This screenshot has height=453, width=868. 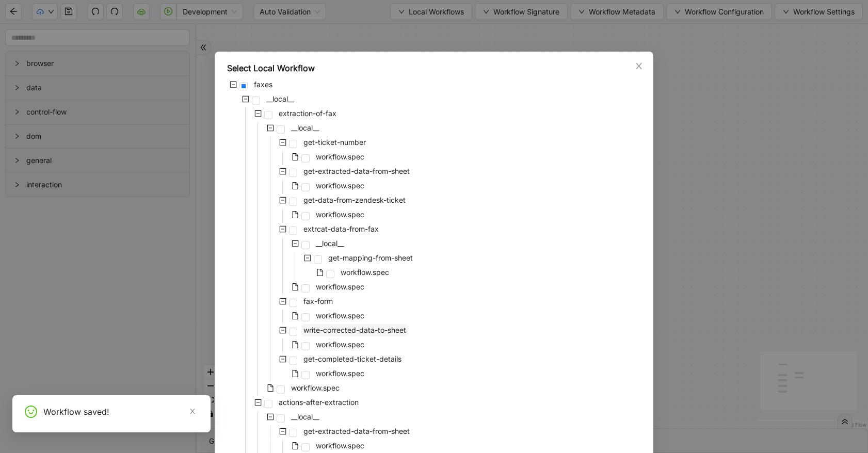 I want to click on span: get-mapping-from-sheet, so click(x=370, y=258).